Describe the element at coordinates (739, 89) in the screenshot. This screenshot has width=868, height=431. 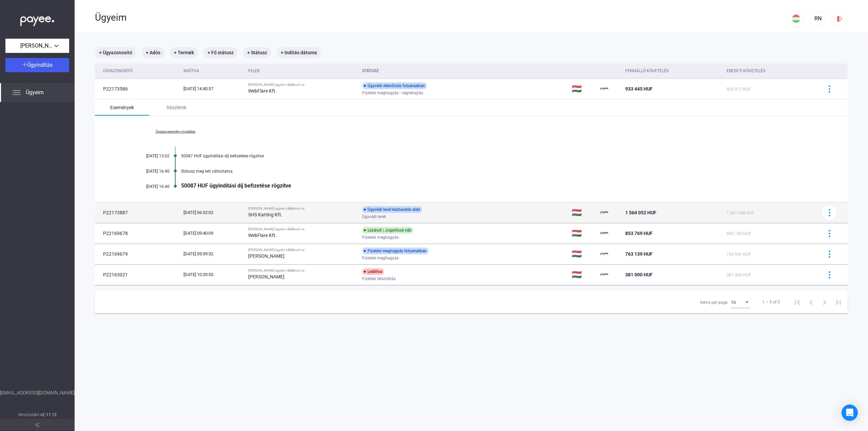
I see `span: 926 917 HUF` at that location.